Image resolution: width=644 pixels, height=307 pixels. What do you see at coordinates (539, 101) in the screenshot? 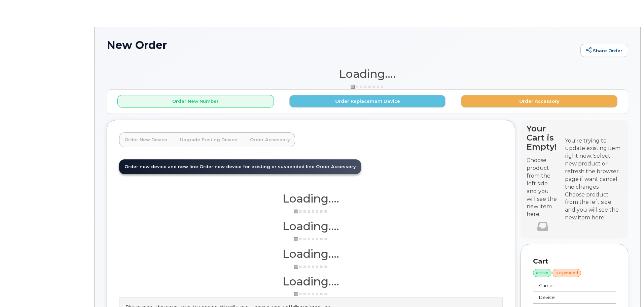
I see `button: Order Accessory` at bounding box center [539, 101].